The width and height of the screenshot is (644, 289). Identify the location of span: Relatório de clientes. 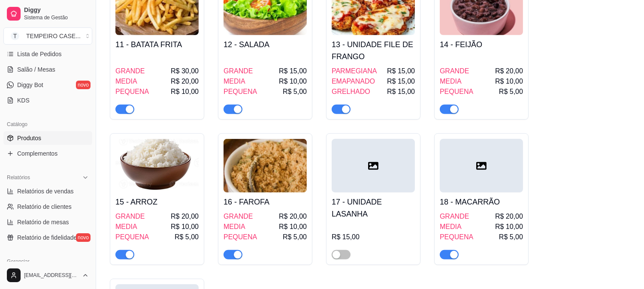
(44, 206).